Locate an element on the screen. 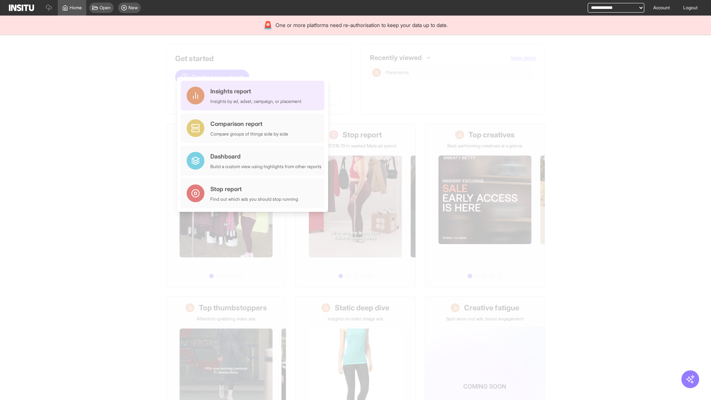 Image resolution: width=711 pixels, height=400 pixels. span: New is located at coordinates (133, 8).